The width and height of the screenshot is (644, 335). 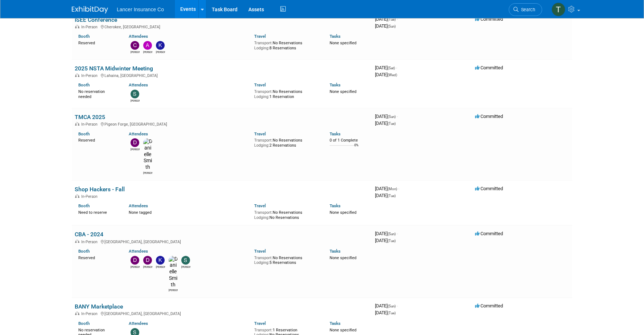 What do you see at coordinates (148, 172) in the screenshot?
I see `div: Danielle Smith` at bounding box center [148, 172].